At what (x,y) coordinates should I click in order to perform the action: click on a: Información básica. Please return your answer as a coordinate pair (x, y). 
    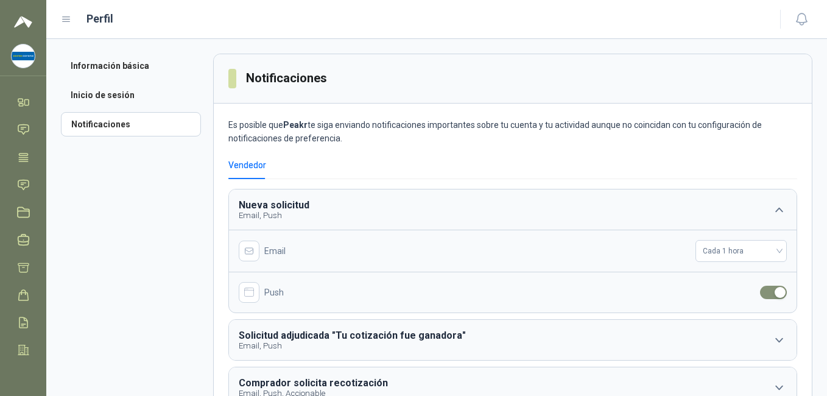
    Looking at the image, I should click on (131, 66).